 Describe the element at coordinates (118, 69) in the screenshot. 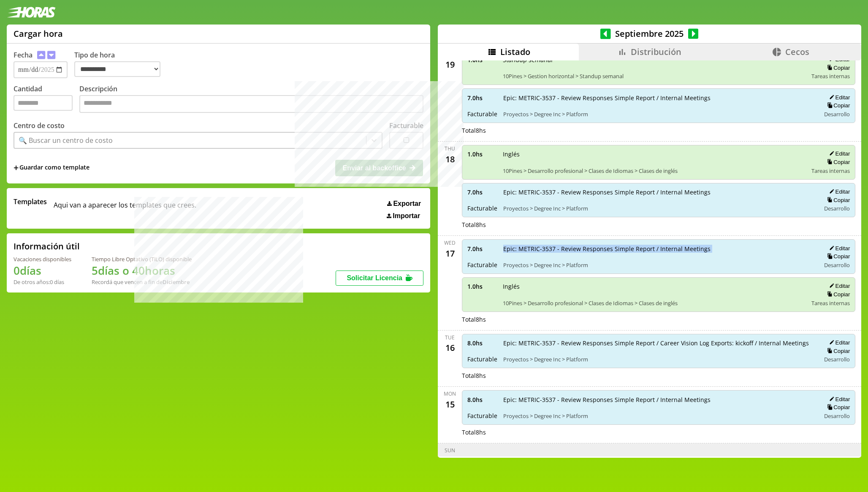

I see `select: Tipo de hora` at that location.